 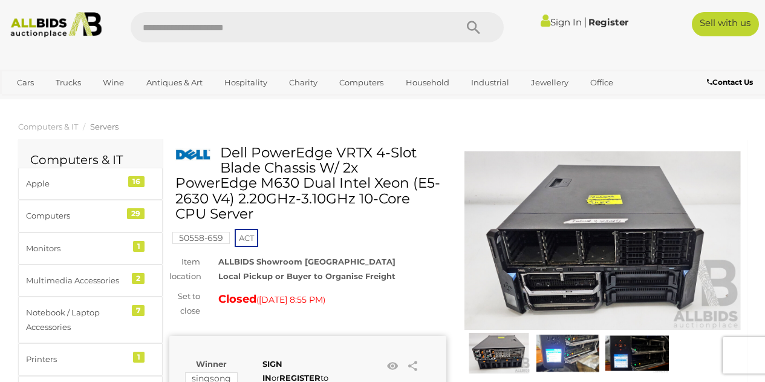 What do you see at coordinates (68, 82) in the screenshot?
I see `a: Trucks` at bounding box center [68, 82].